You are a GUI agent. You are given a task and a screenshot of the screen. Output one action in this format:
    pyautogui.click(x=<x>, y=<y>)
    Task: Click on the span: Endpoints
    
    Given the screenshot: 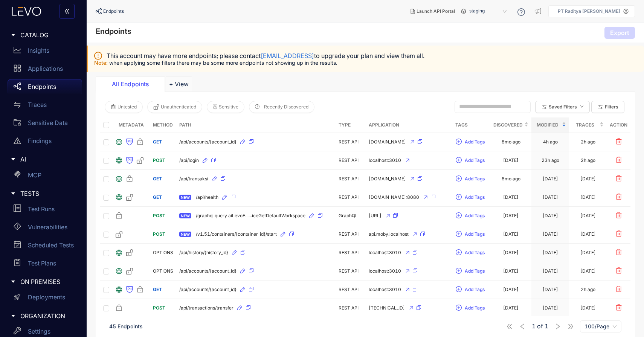 What is the action you would take?
    pyautogui.click(x=113, y=11)
    